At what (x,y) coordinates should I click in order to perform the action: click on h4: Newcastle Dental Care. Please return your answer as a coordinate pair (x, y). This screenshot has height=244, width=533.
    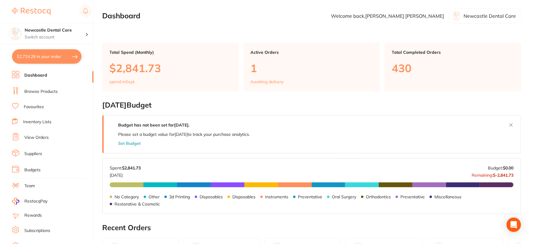
    Looking at the image, I should click on (55, 30).